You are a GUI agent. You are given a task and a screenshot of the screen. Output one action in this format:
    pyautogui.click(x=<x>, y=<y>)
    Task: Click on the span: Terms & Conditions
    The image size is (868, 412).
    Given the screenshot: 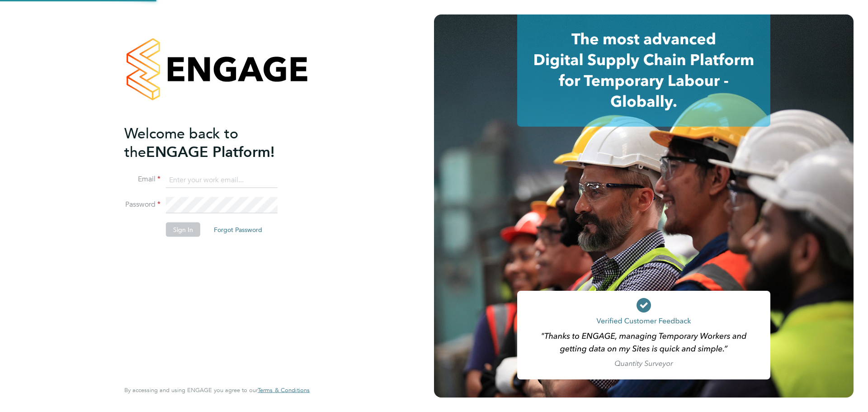 What is the action you would take?
    pyautogui.click(x=283, y=389)
    